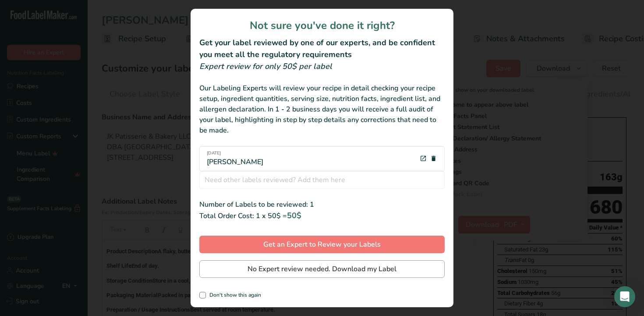 This screenshot has height=316, width=644. What do you see at coordinates (322, 244) in the screenshot?
I see `span: Get an Expert to Review your Labels` at bounding box center [322, 244].